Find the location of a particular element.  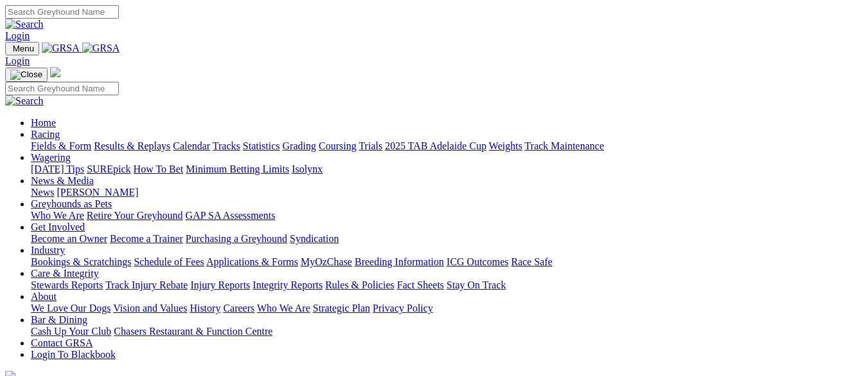

a: Become an Owner is located at coordinates (69, 238).